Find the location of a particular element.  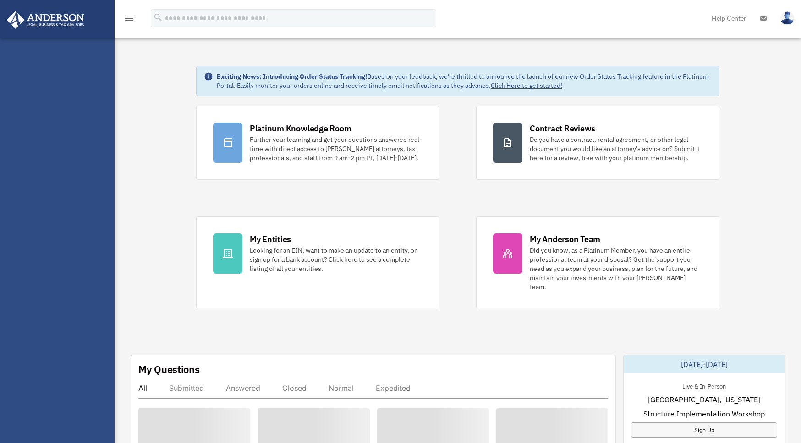

div: Live & In-Person is located at coordinates (703, 386).